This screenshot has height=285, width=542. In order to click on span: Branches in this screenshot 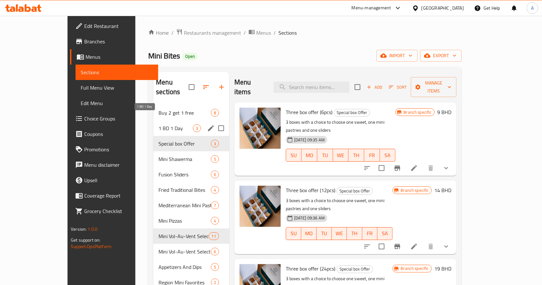, I will do `click(119, 41)`.